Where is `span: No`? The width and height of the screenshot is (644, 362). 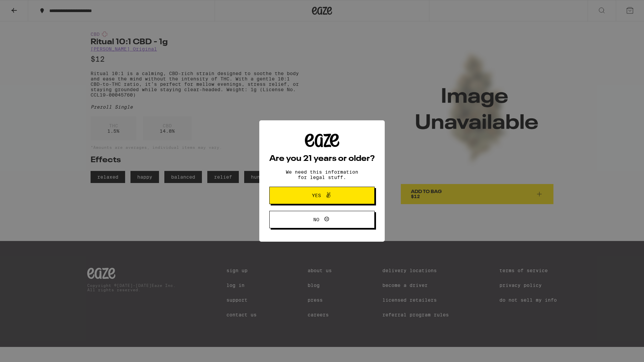
span: No is located at coordinates (316, 219).